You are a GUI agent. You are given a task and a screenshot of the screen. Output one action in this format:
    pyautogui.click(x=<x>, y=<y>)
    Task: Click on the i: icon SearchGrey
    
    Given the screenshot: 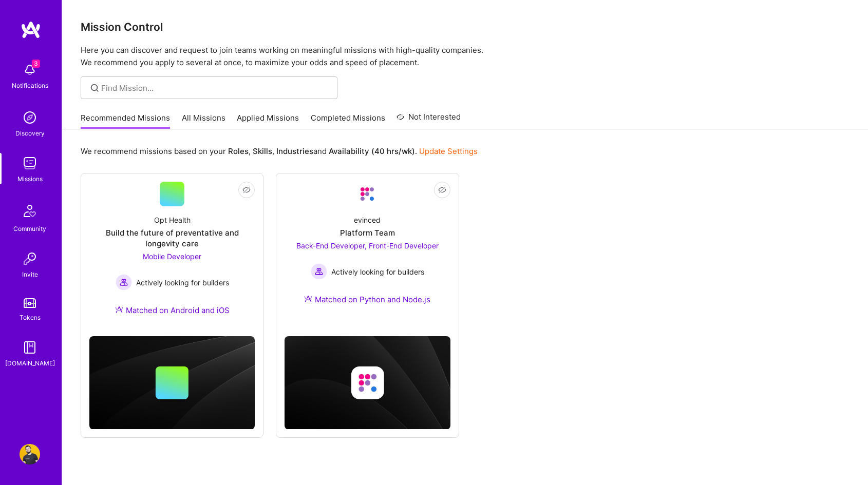 What is the action you would take?
    pyautogui.click(x=95, y=88)
    